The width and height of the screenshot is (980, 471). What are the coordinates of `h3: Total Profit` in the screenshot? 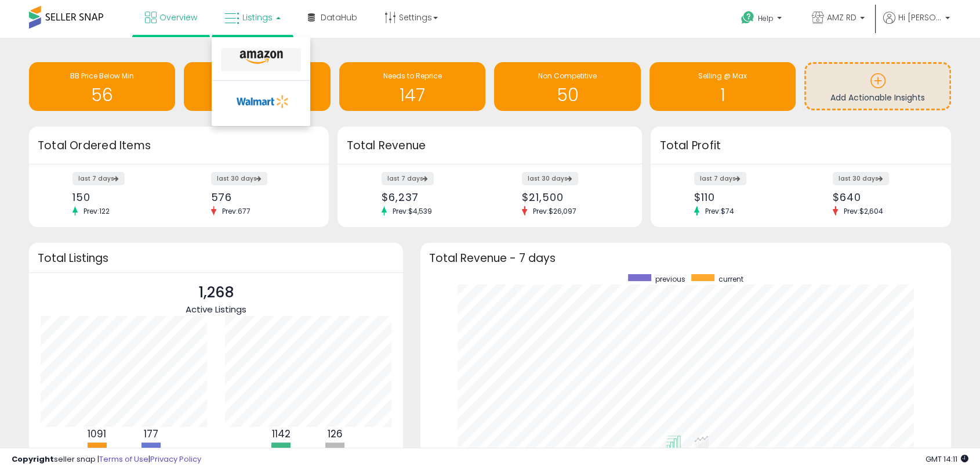 It's located at (801, 146).